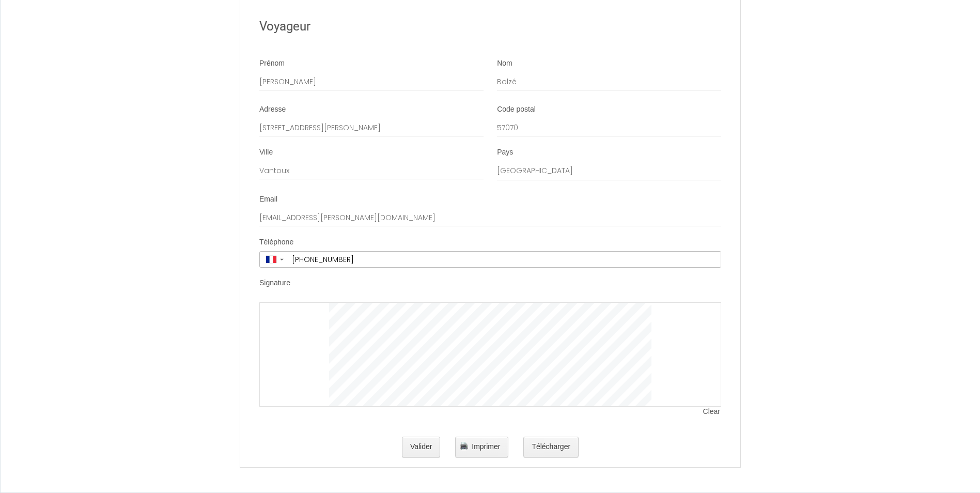 The image size is (980, 493). What do you see at coordinates (485, 446) in the screenshot?
I see `span: Imprimer` at bounding box center [485, 446].